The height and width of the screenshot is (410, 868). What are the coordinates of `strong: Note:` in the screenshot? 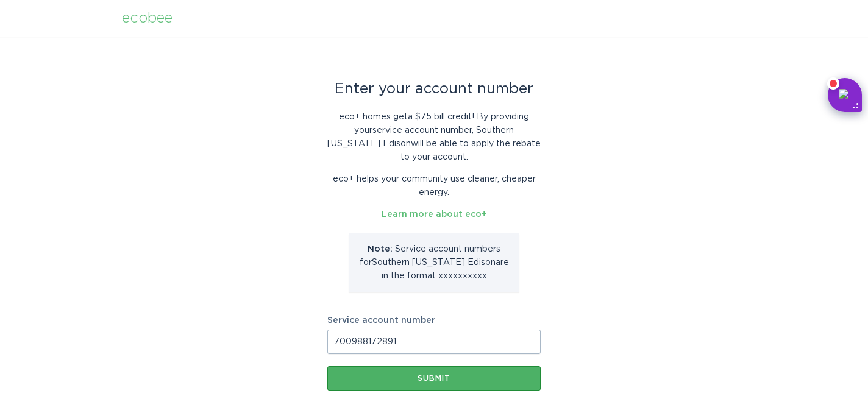 It's located at (380, 249).